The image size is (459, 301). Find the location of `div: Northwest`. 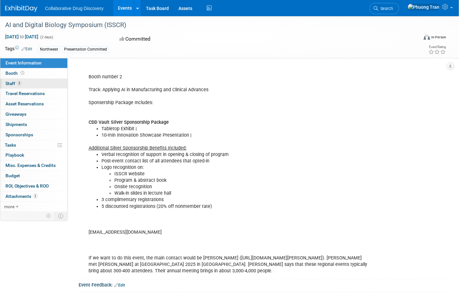

div: Northwest is located at coordinates (49, 49).